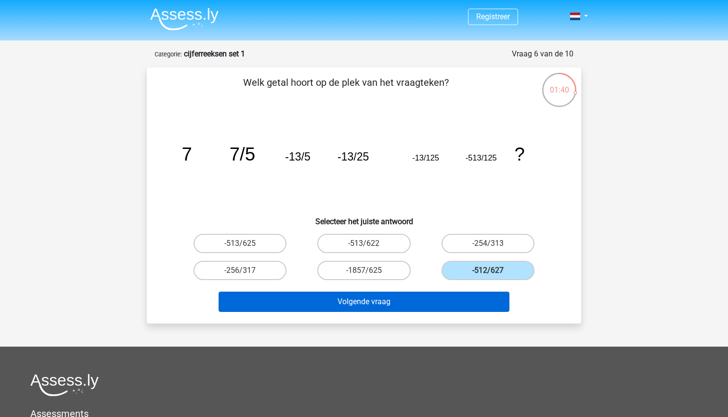  I want to click on tspan: 7/5, so click(242, 154).